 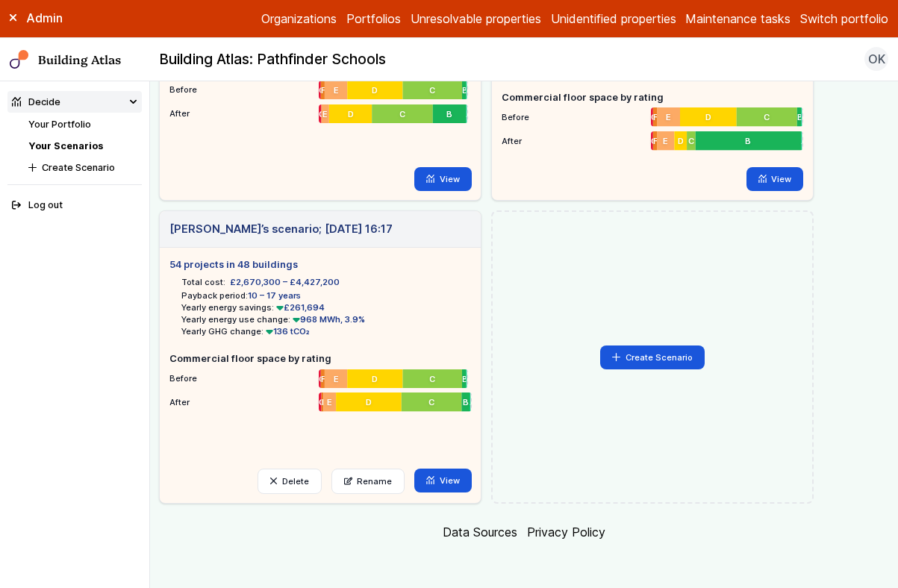 I want to click on button: Log out, so click(x=75, y=205).